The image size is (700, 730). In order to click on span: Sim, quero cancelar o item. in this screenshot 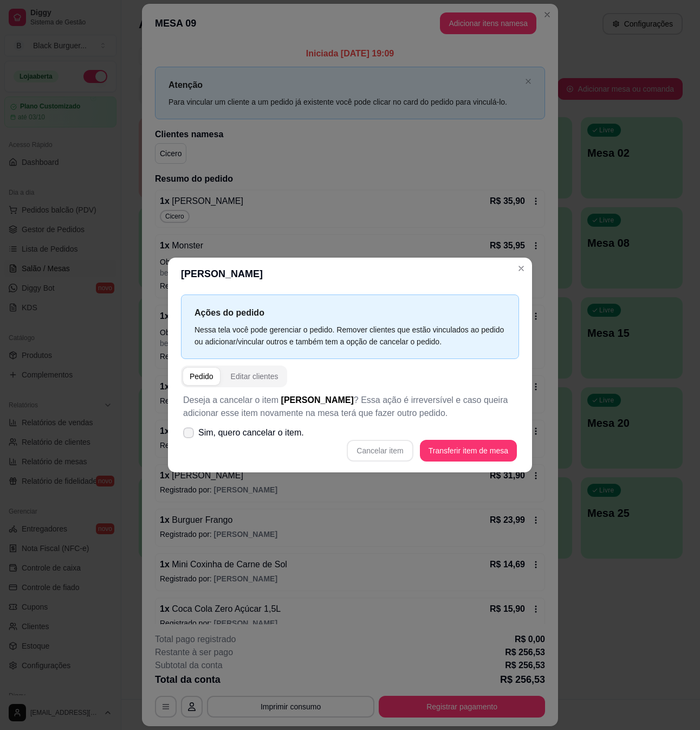, I will do `click(251, 433)`.